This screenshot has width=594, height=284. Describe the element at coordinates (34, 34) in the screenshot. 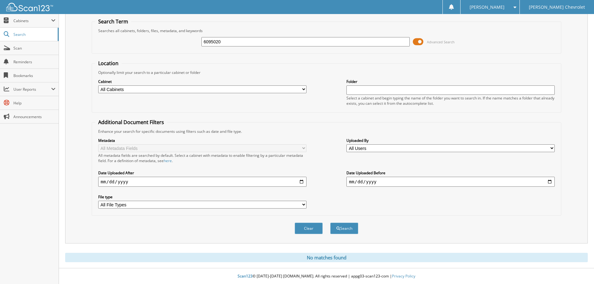

I see `span: Search` at that location.